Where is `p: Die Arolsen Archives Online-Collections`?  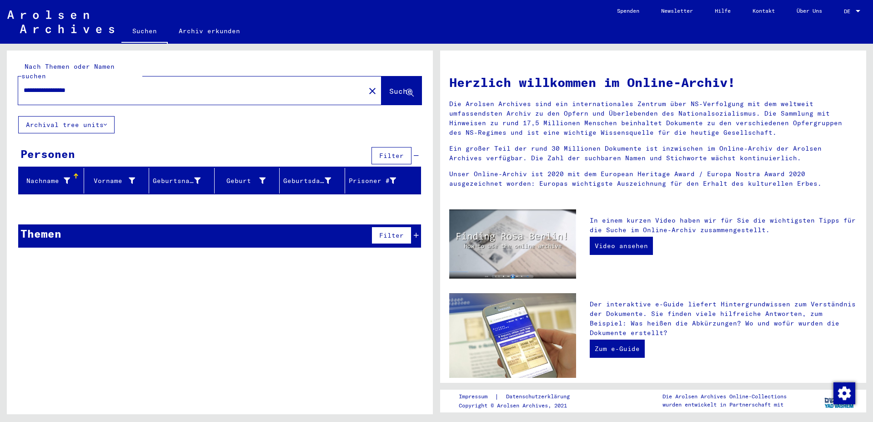
p: Die Arolsen Archives Online-Collections is located at coordinates (725, 396).